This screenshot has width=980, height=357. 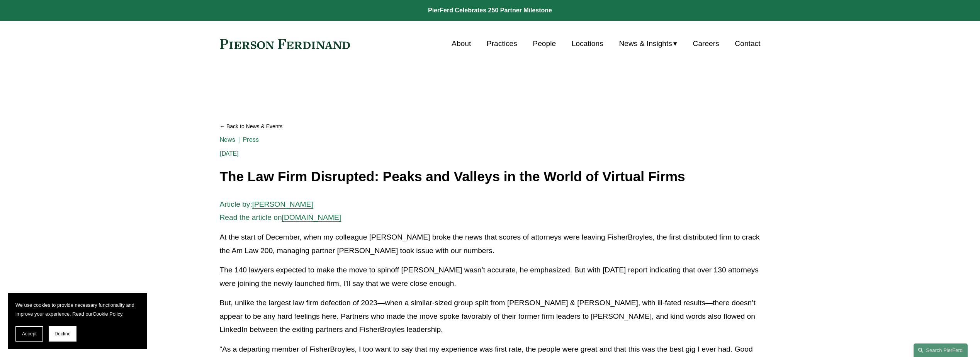 What do you see at coordinates (107, 314) in the screenshot?
I see `a: Cookie Policy` at bounding box center [107, 314].